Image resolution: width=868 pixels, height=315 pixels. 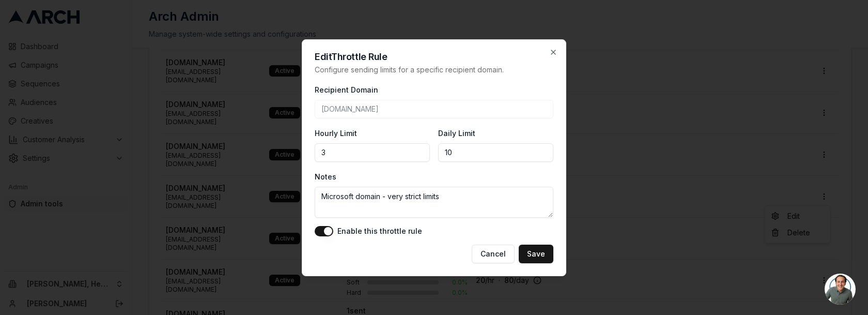 What do you see at coordinates (336, 133) in the screenshot?
I see `label: Hourly Limit` at bounding box center [336, 133].